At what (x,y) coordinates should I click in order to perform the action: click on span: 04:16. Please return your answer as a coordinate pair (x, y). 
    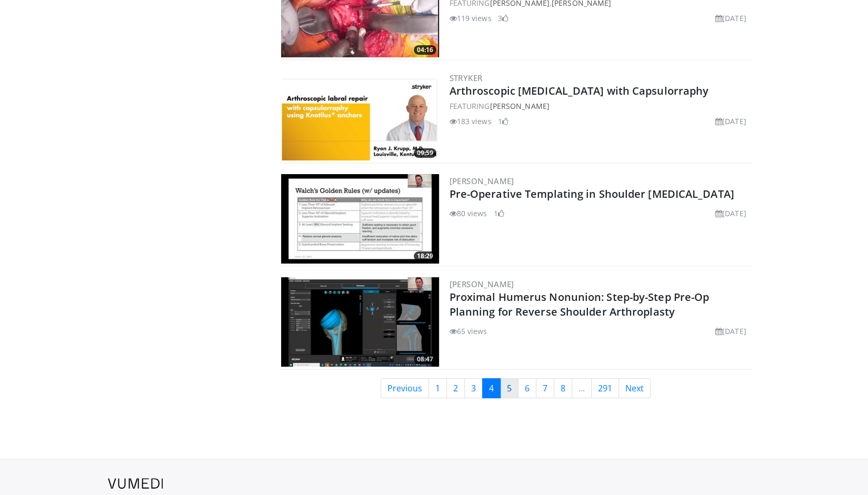
    Looking at the image, I should click on (424, 50).